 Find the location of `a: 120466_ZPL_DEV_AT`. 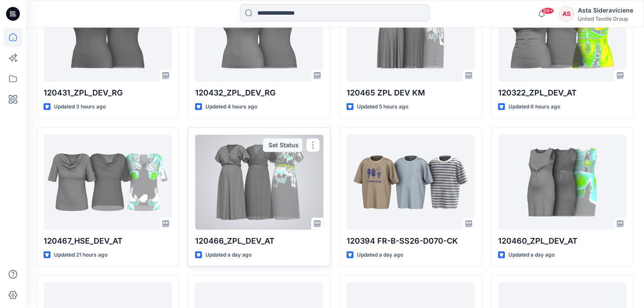

a: 120466_ZPL_DEV_AT is located at coordinates (259, 183).